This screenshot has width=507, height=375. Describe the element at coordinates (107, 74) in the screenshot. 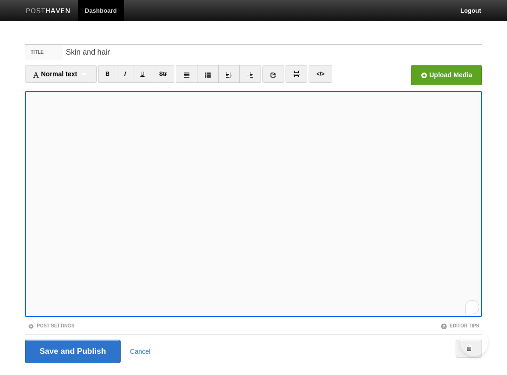

I see `a: B` at that location.